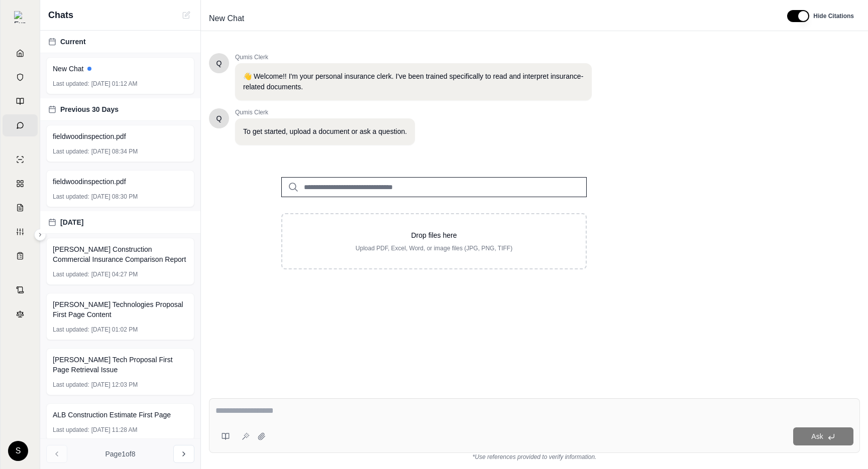 The height and width of the screenshot is (469, 868). What do you see at coordinates (20, 232) in the screenshot?
I see `a: Custom Report` at bounding box center [20, 232].